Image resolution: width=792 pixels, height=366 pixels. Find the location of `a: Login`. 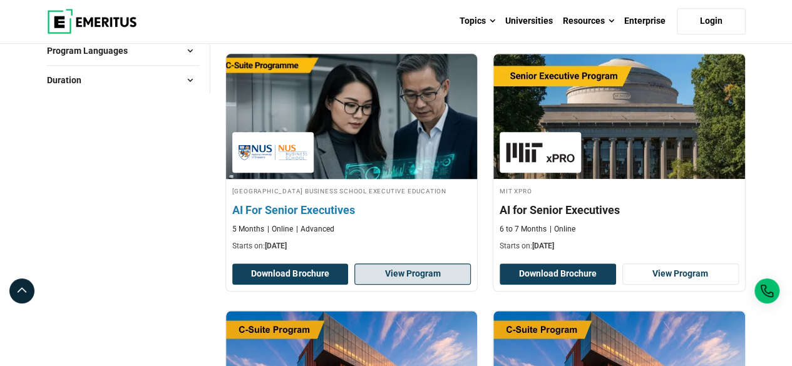

a: Login is located at coordinates (711, 21).